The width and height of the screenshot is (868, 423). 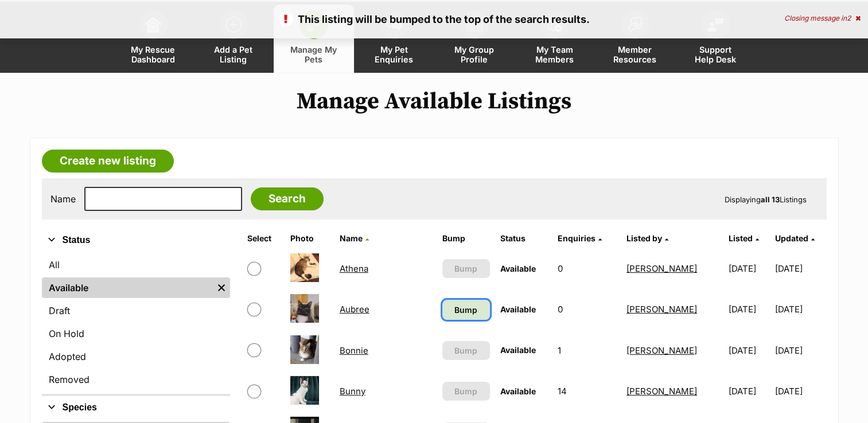 I want to click on a: Aubree, so click(x=354, y=309).